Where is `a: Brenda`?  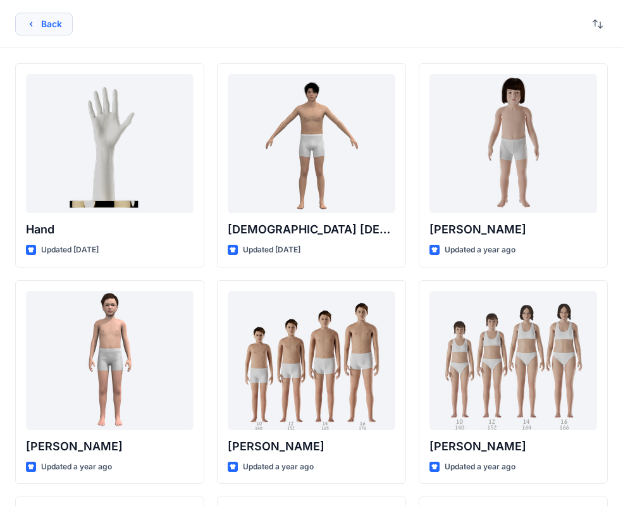 a: Brenda is located at coordinates (513, 360).